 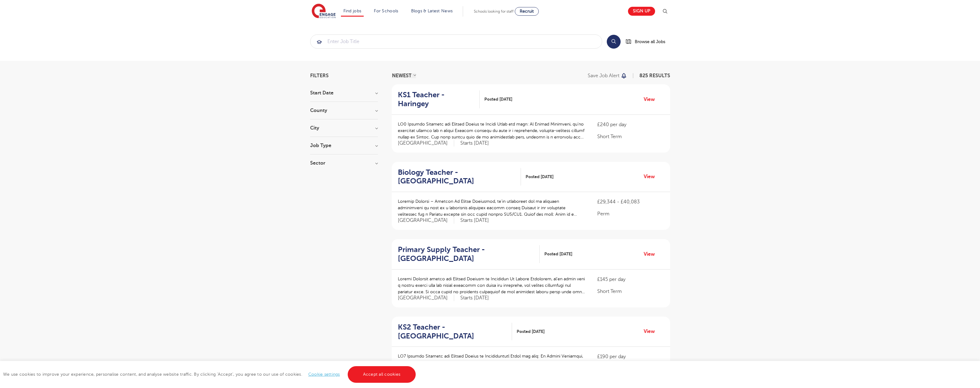 What do you see at coordinates (527, 11) in the screenshot?
I see `span: Recruit` at bounding box center [527, 11].